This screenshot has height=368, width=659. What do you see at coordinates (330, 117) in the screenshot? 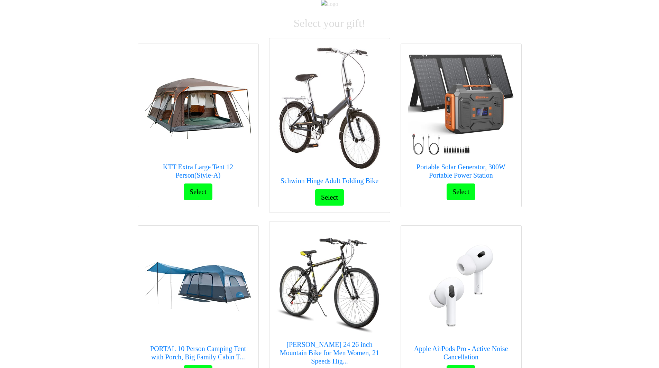
I see `a: Schwinn Hinge Adult Folding Bike Schwinn Hinge Adult Folding Bike` at bounding box center [330, 117].